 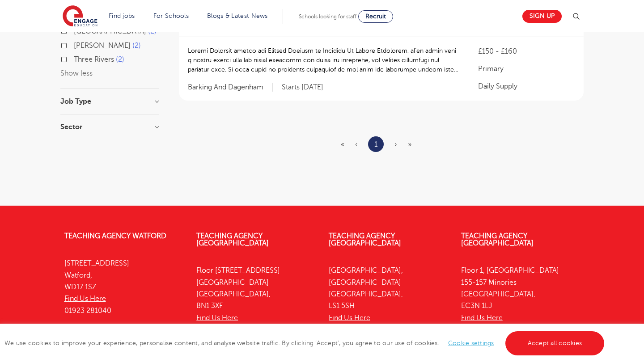 What do you see at coordinates (231, 87) in the screenshot?
I see `span: Barking And Dagenham` at bounding box center [231, 87].